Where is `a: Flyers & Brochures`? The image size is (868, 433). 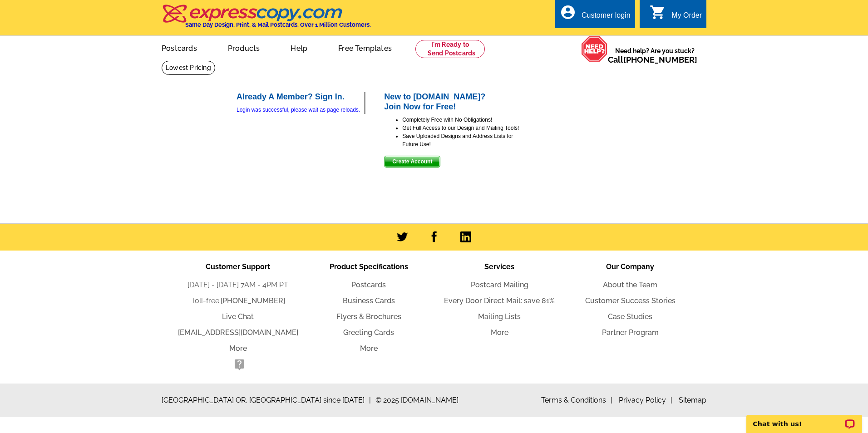 a: Flyers & Brochures is located at coordinates (369, 316).